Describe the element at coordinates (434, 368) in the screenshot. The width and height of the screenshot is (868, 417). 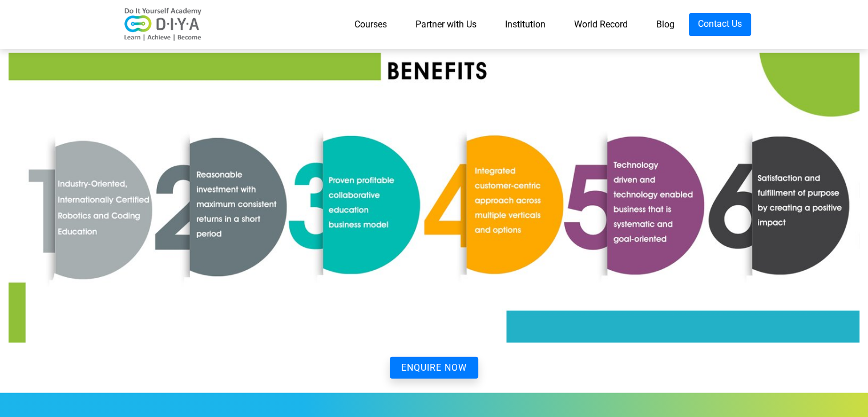
I see `button: ENQUIRE NOW` at that location.